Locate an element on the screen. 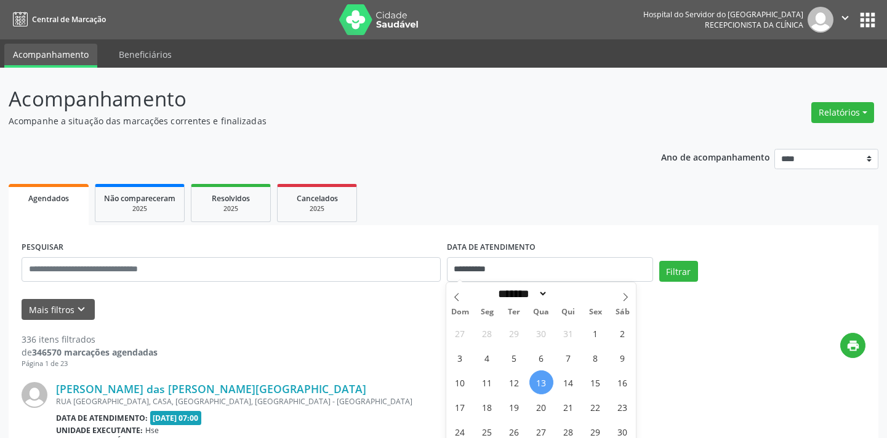 This screenshot has width=887, height=438. span: Agosto 19, 2025 is located at coordinates (514, 407).